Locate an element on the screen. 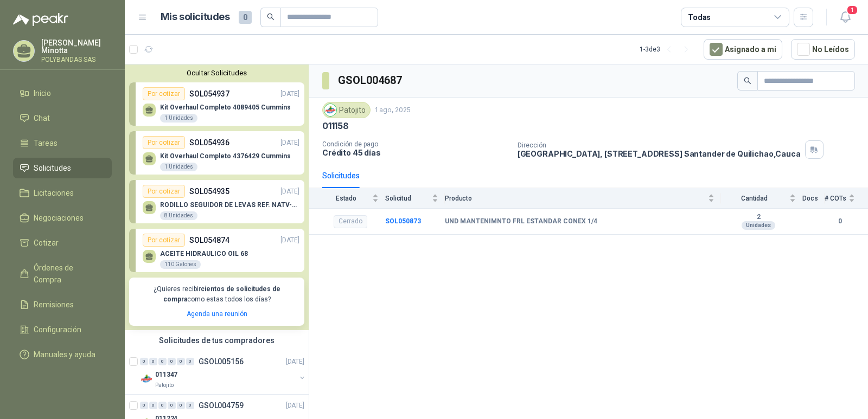 This screenshot has width=868, height=419. a: Órdenes de Compra is located at coordinates (62, 274).